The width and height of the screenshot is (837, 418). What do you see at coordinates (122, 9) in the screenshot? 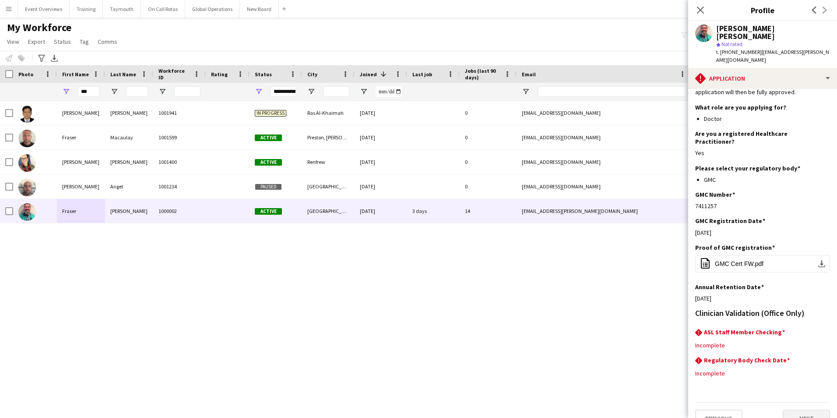
I see `button: Taymouth` at bounding box center [122, 9].